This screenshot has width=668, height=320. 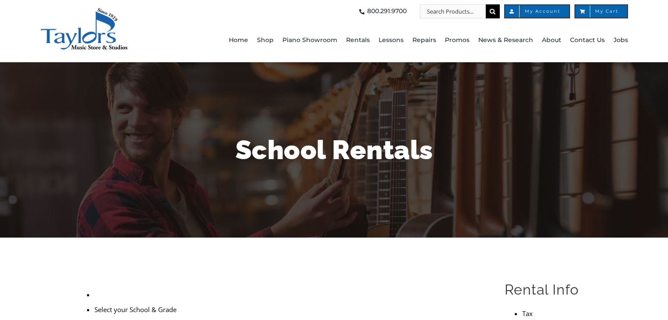 I want to click on span: News & Research, so click(x=505, y=40).